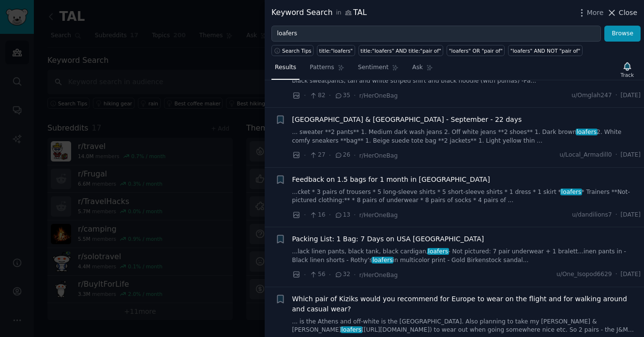 Image resolution: width=644 pixels, height=337 pixels. I want to click on span: Which pair of Kiziks would you recommend for Europe to wear on the flight and for walking around ..., so click(466, 304).